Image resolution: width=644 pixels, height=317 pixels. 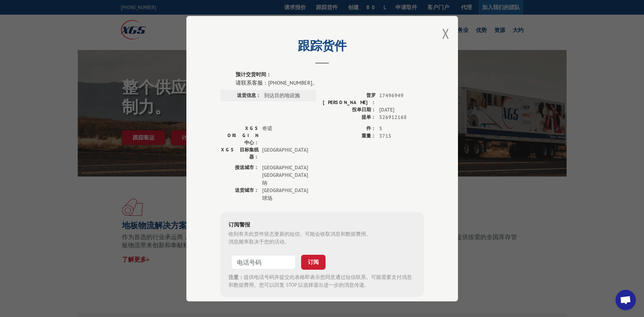 I want to click on span: 526912168, so click(x=402, y=117).